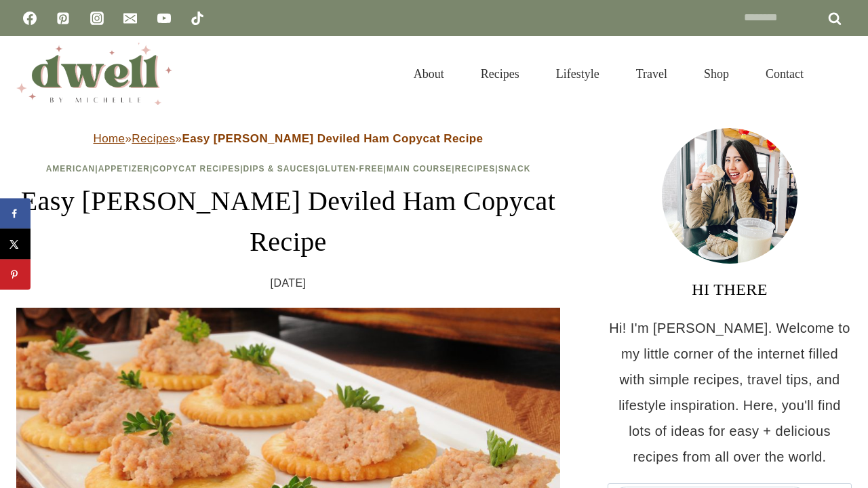 This screenshot has height=488, width=868. I want to click on a: Copycat Recipes, so click(196, 169).